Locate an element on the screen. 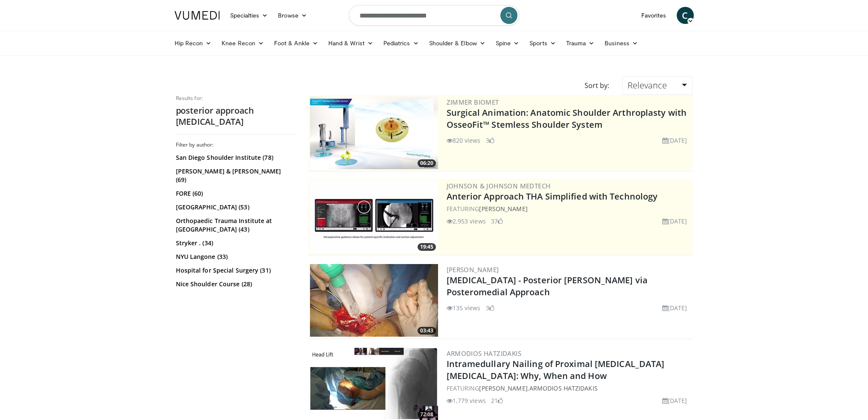 Image resolution: width=868 pixels, height=420 pixels. img: VuMedi Logo is located at coordinates (197, 15).